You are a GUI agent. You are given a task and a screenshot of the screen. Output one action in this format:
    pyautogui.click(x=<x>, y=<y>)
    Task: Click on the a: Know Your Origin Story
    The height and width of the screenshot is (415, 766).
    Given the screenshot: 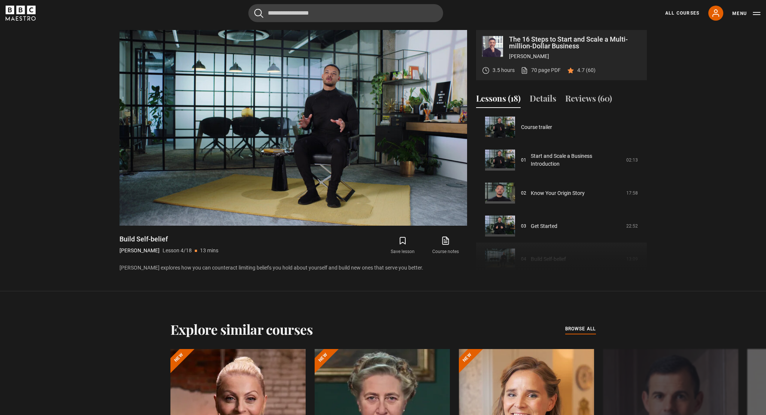 What is the action you would take?
    pyautogui.click(x=558, y=193)
    